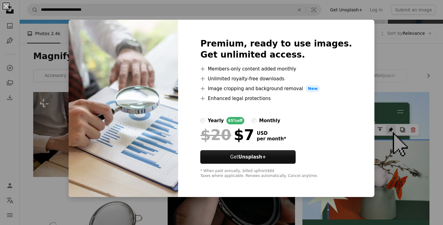 This screenshot has height=225, width=443. What do you see at coordinates (248, 157) in the screenshot?
I see `button: GetUnsplash+` at bounding box center [248, 157].